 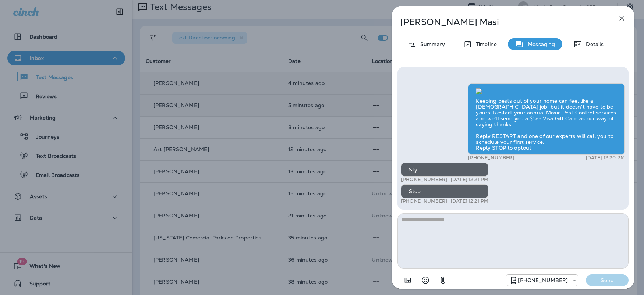 What do you see at coordinates (445, 170) in the screenshot?
I see `div: Sty` at bounding box center [445, 170].